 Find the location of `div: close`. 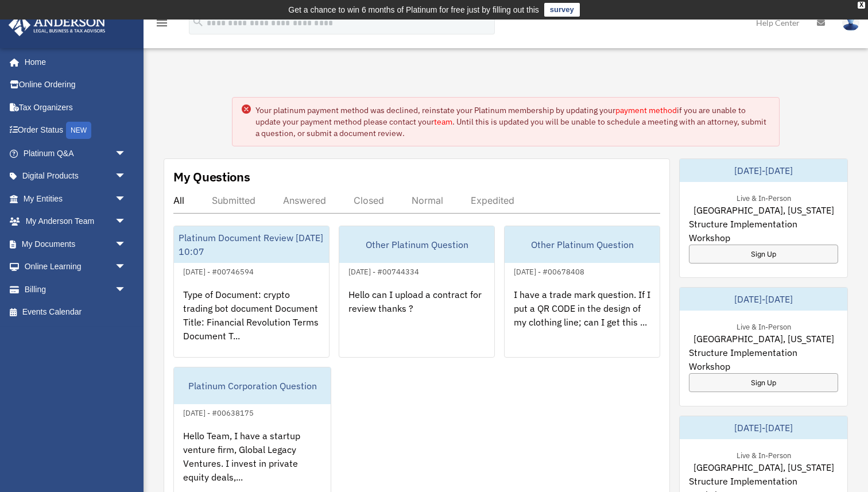

div: close is located at coordinates (861, 5).